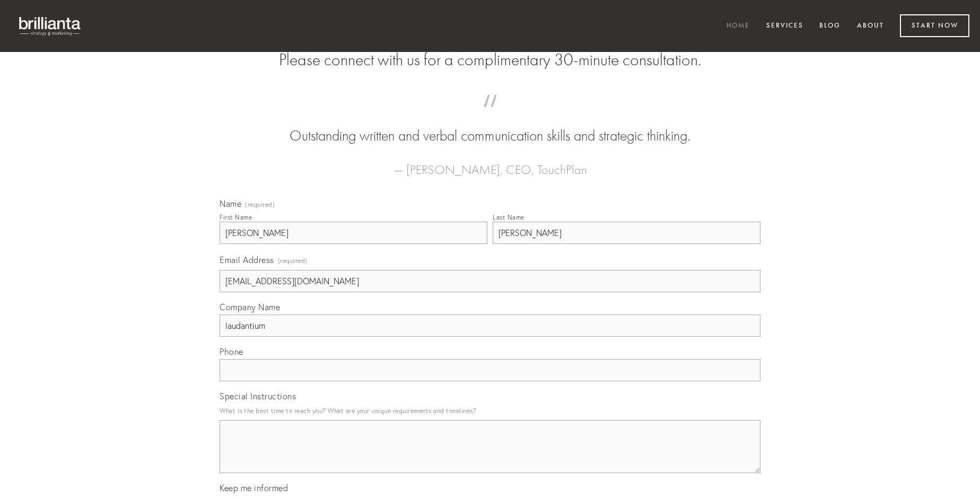 The height and width of the screenshot is (498, 980). I want to click on span: Special Instructions, so click(258, 397).